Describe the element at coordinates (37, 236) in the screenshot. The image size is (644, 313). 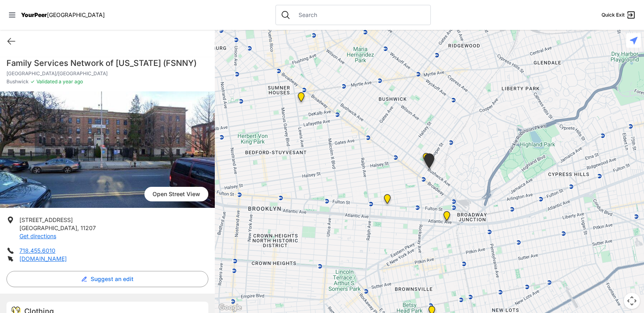
I see `a: Get directions` at that location.